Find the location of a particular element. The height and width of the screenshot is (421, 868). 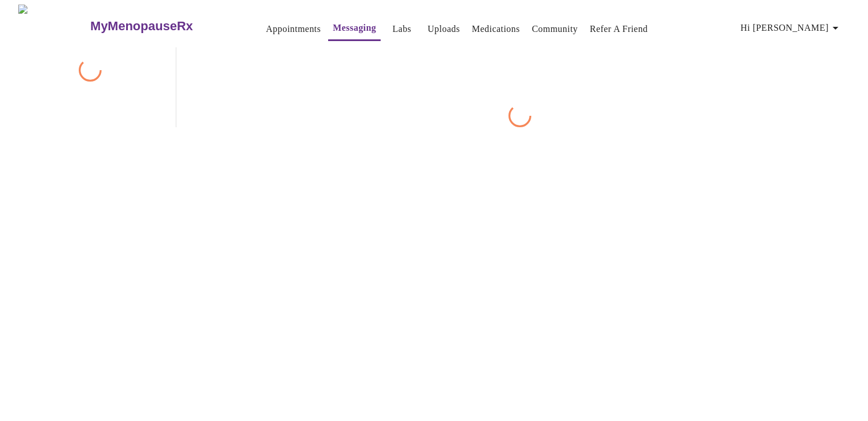

button: Medications is located at coordinates (496, 29).